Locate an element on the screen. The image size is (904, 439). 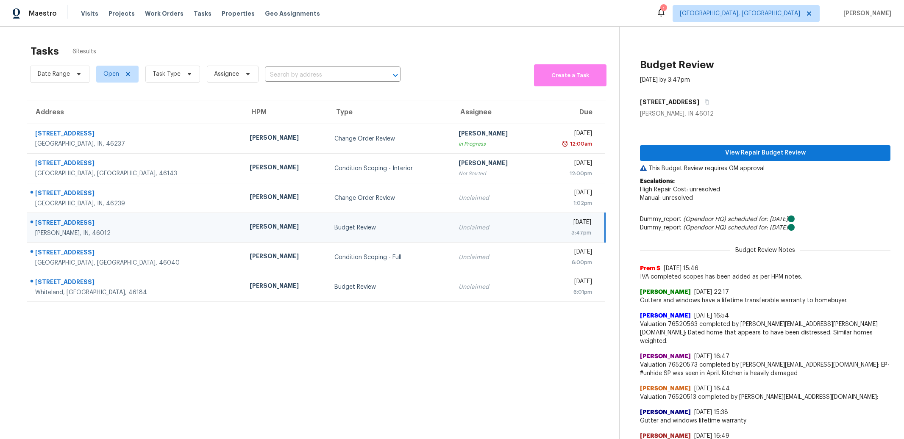
span: High Repair Cost: unresolved is located at coordinates (680, 190).